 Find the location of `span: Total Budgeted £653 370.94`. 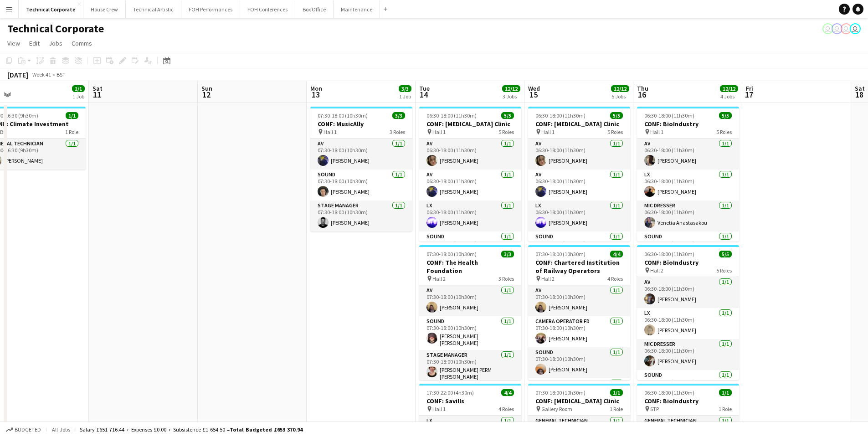

span: Total Budgeted £653 370.94 is located at coordinates (266, 429).